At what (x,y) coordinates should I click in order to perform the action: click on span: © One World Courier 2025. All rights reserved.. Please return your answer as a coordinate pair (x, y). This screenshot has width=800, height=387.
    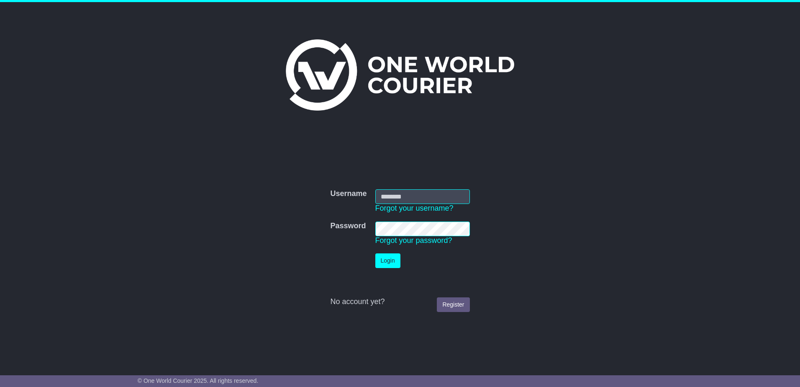
    Looking at the image, I should click on (198, 380).